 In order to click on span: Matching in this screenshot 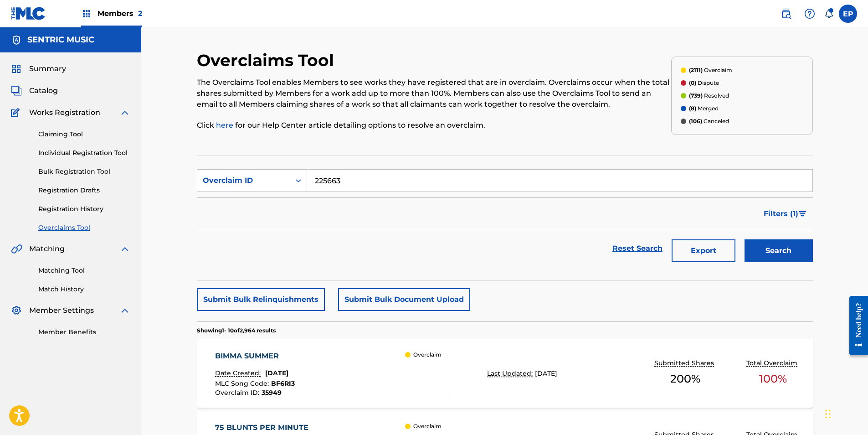, I will do `click(47, 249)`.